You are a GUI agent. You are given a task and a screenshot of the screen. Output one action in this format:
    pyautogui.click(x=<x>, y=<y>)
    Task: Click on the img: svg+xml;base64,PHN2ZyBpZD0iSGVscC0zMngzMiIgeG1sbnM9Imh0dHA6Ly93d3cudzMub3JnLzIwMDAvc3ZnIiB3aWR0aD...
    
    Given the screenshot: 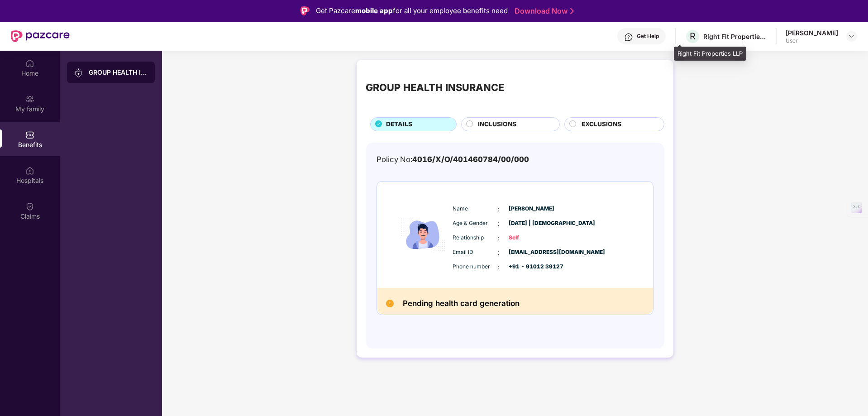 What is the action you would take?
    pyautogui.click(x=629, y=37)
    